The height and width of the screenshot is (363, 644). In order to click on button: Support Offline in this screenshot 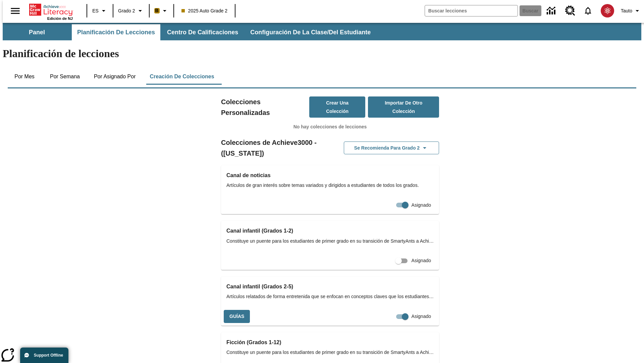, I will do `click(45, 355)`.